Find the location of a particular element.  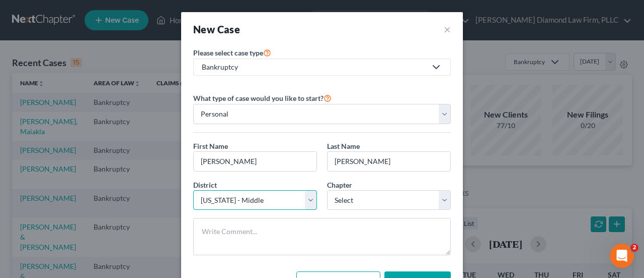

span: Last Name is located at coordinates (344, 146).